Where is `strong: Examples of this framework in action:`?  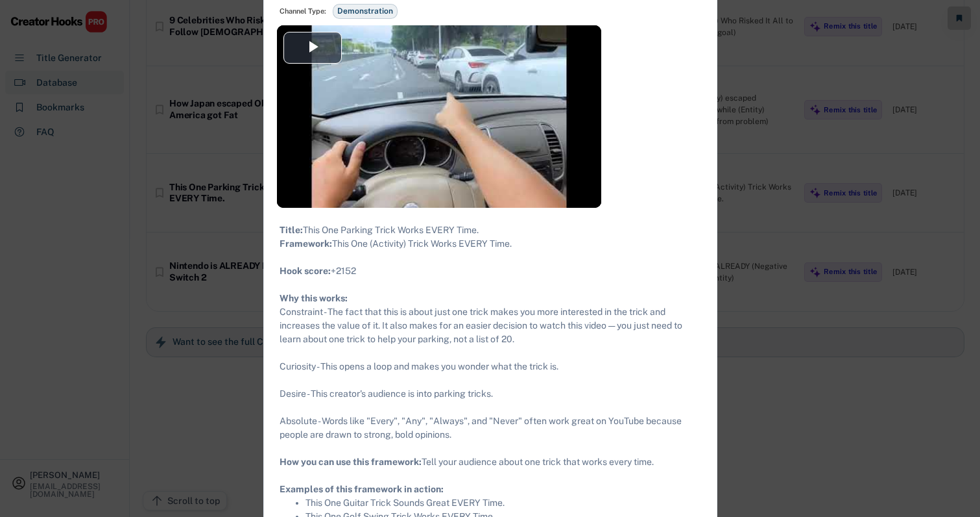
strong: Examples of this framework in action: is located at coordinates (361, 488).